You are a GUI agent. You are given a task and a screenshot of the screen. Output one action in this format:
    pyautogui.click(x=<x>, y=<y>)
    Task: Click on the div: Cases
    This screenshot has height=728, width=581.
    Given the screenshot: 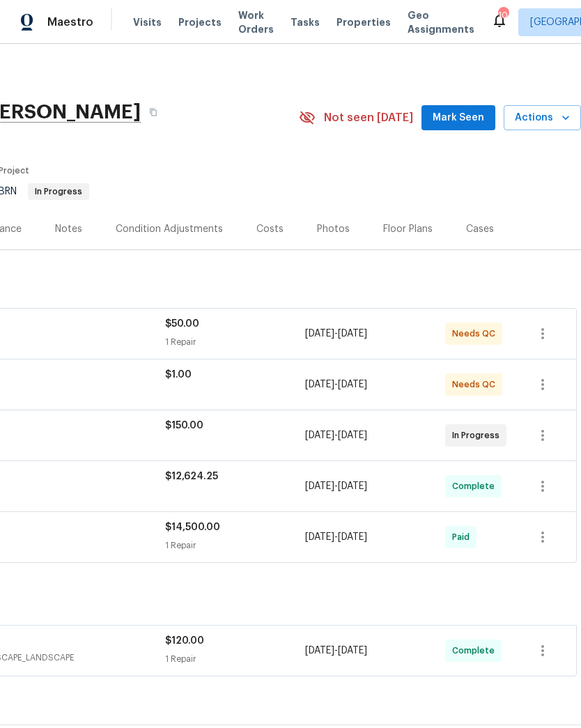 What is the action you would take?
    pyautogui.click(x=480, y=229)
    